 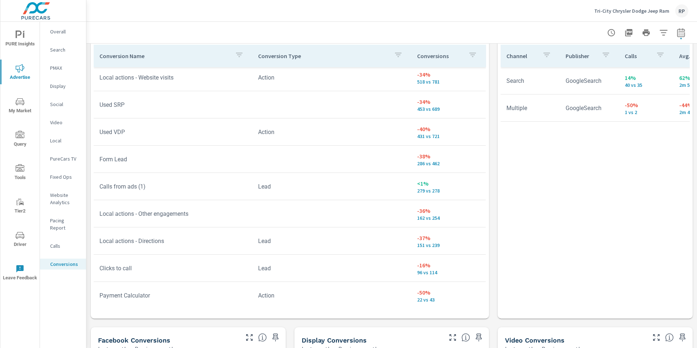 I want to click on div: nav menu, so click(x=20, y=155).